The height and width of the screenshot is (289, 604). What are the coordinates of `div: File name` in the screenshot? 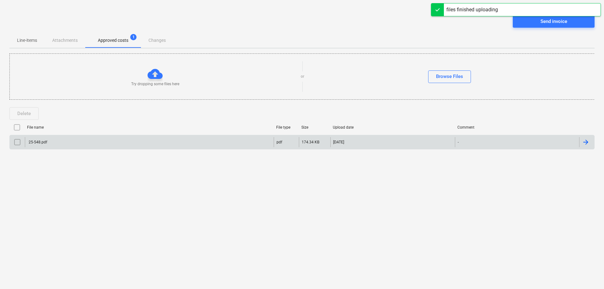 It's located at (149, 127).